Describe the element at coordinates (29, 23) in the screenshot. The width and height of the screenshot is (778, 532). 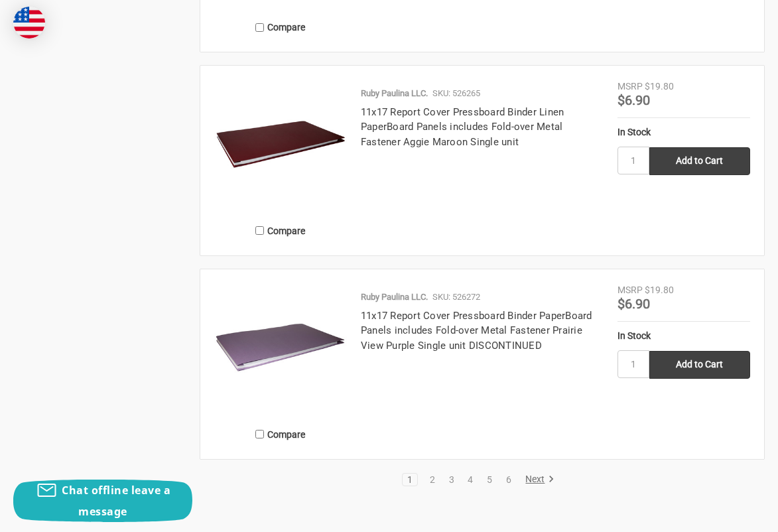
I see `img: duty and tax information for United States` at that location.